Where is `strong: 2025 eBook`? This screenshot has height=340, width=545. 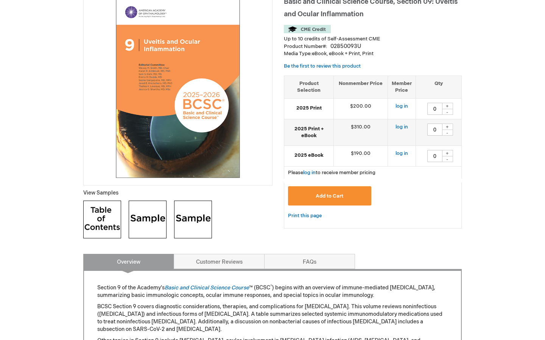 strong: 2025 eBook is located at coordinates (309, 155).